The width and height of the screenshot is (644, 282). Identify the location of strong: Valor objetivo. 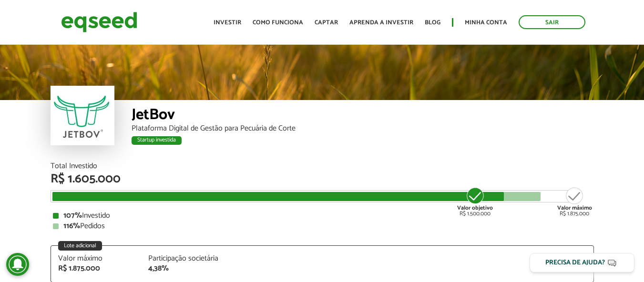
(475, 208).